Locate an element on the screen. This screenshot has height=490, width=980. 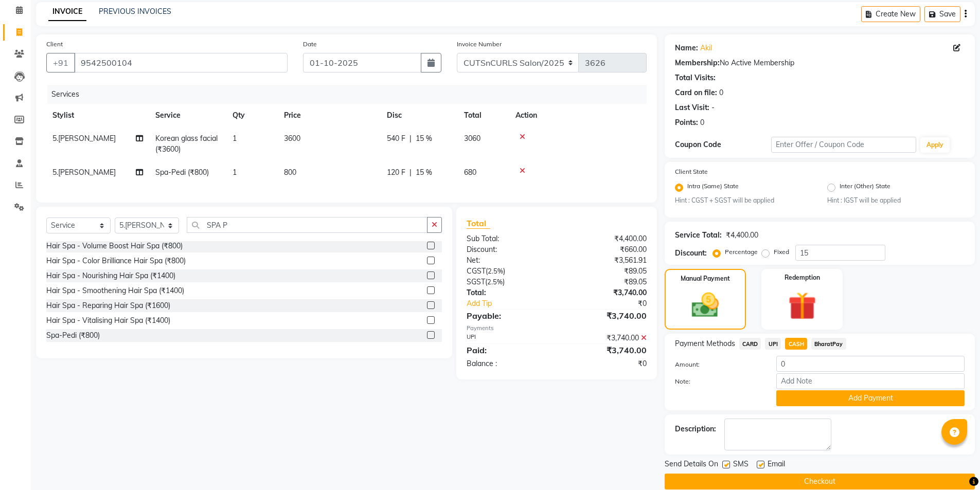
div: Sub Total: is located at coordinates (508, 239).